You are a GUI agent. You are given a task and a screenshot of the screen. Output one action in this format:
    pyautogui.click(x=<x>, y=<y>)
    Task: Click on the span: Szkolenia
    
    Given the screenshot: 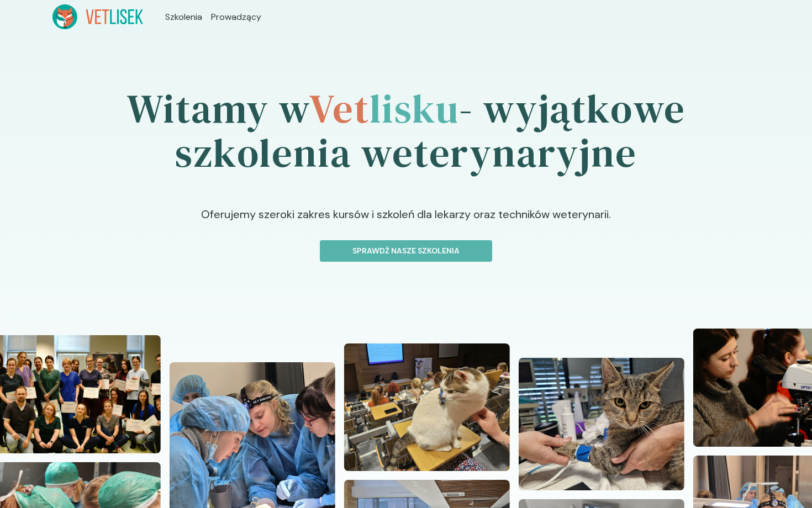 What is the action you would take?
    pyautogui.click(x=183, y=18)
    